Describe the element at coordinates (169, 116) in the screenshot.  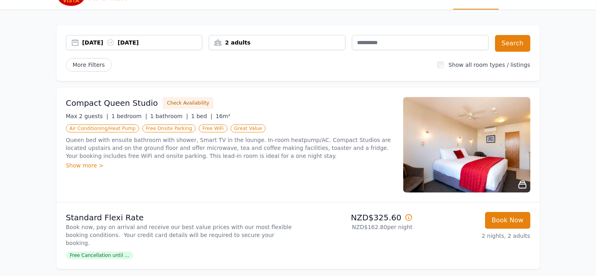
I see `span: 1 bathroom |` at that location.